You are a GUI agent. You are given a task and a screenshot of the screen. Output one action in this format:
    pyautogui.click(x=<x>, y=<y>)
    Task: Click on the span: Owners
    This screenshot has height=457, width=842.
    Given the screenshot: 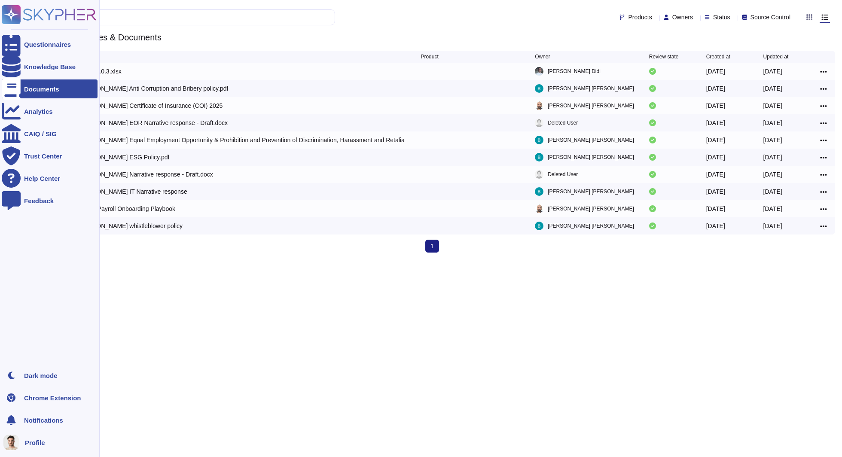 What is the action you would take?
    pyautogui.click(x=683, y=17)
    